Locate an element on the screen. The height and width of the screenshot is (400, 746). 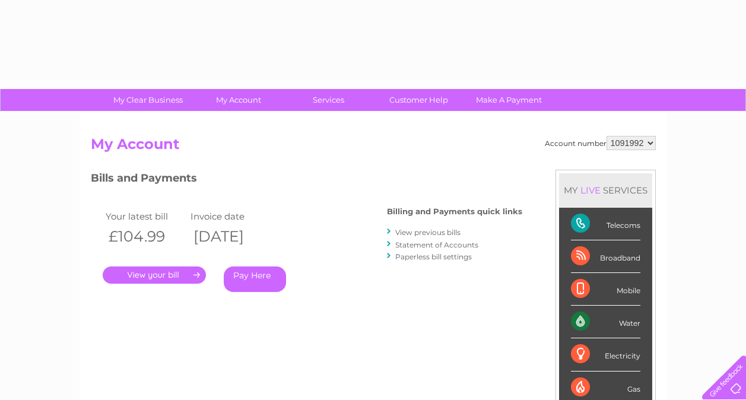
h2: My Account is located at coordinates (373, 147).